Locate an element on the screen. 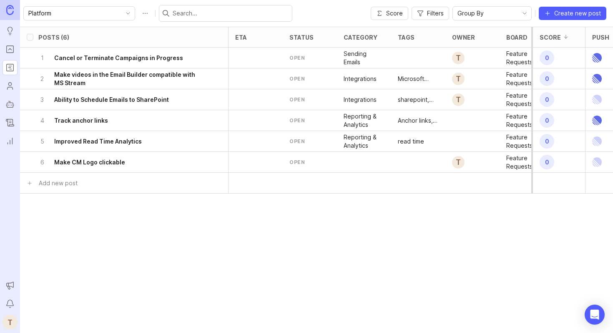 This screenshot has width=613, height=333. button: Create new post is located at coordinates (573, 13).